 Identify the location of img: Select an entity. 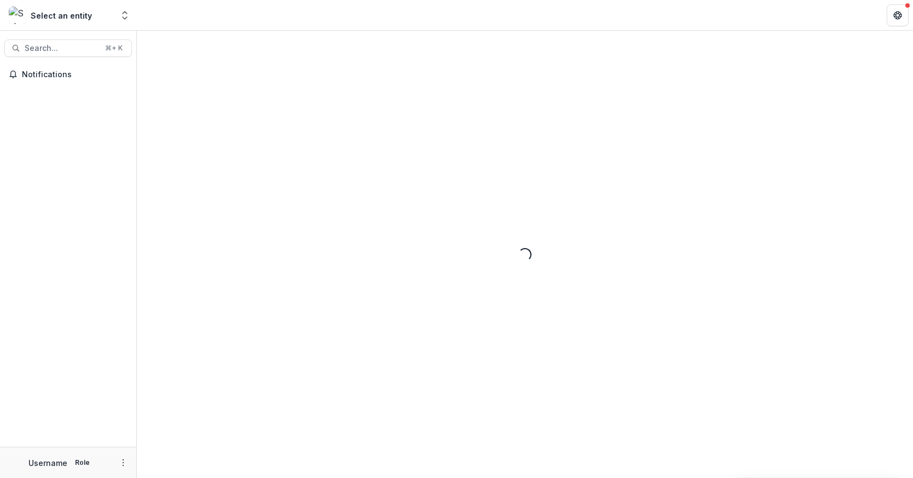
(18, 15).